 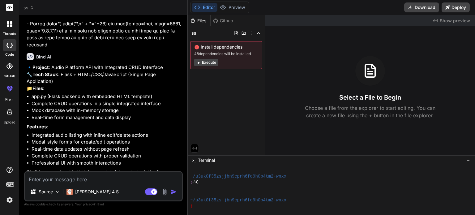 I want to click on h3: Select a File to Begin, so click(x=370, y=97).